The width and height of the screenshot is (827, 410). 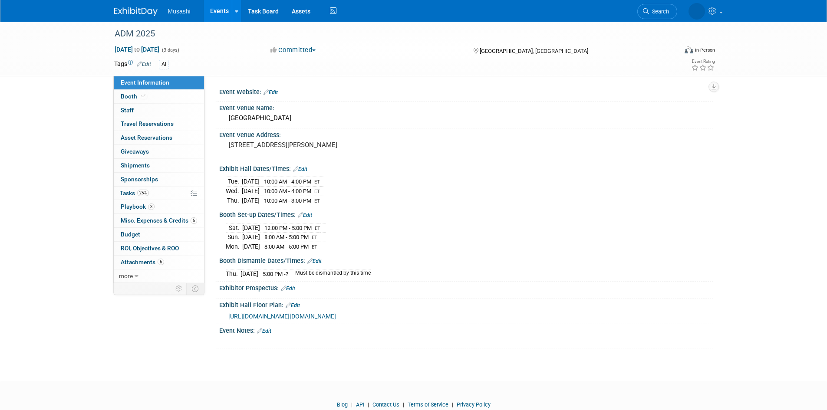 What do you see at coordinates (705, 50) in the screenshot?
I see `div: In-Person` at bounding box center [705, 50].